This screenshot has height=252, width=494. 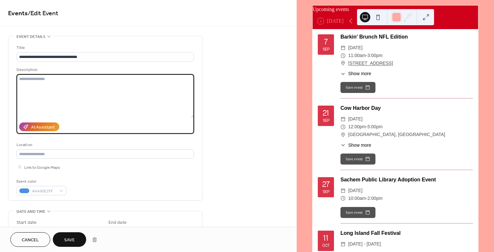 I want to click on span: 10:00am, so click(x=357, y=199).